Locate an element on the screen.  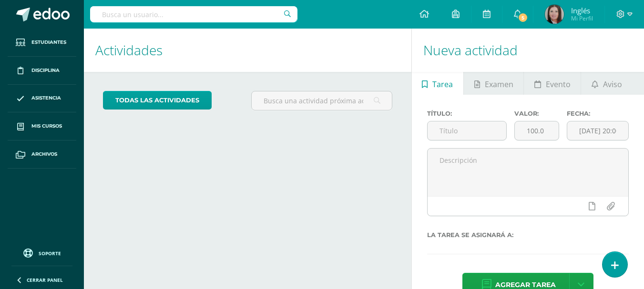
span: Soporte is located at coordinates (49, 253).